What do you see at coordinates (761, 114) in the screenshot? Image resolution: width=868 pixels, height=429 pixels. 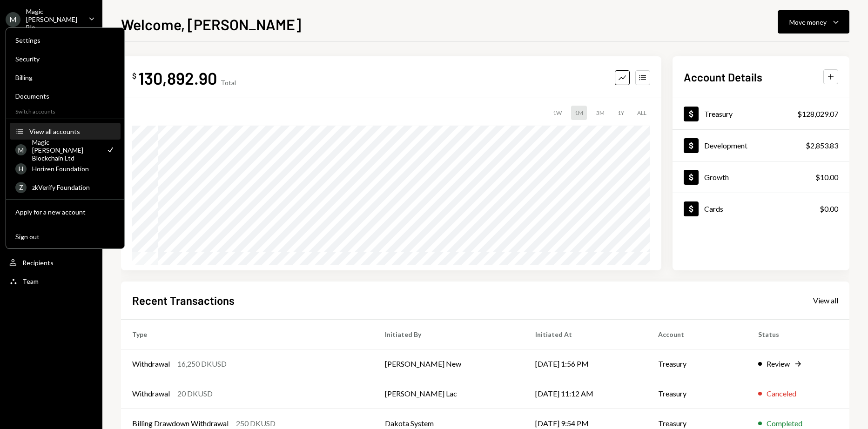 I see `a: Treasury$128,029.07` at bounding box center [761, 114].